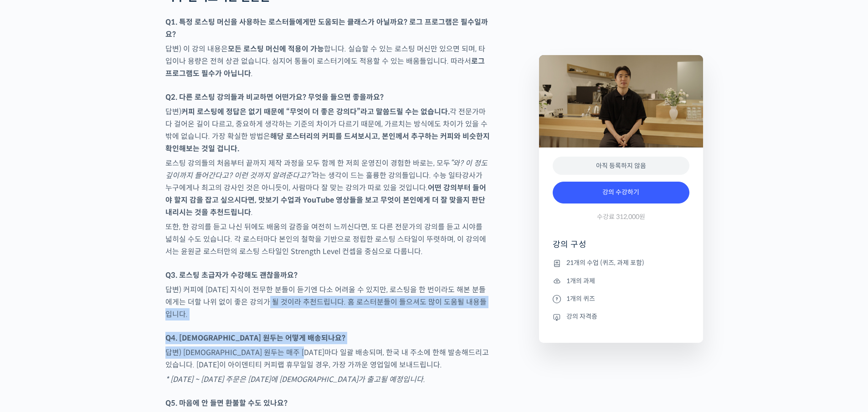  I want to click on p: 답변) 각 전문가마다 걸어온 길이 다르고, 중요하게 생각하는 기준의 차이가 다르기 때문에, 가르치는 방식에도 차이가 있을 수 밖에 없습니다. 가장 확실한 방법은, so click(328, 130).